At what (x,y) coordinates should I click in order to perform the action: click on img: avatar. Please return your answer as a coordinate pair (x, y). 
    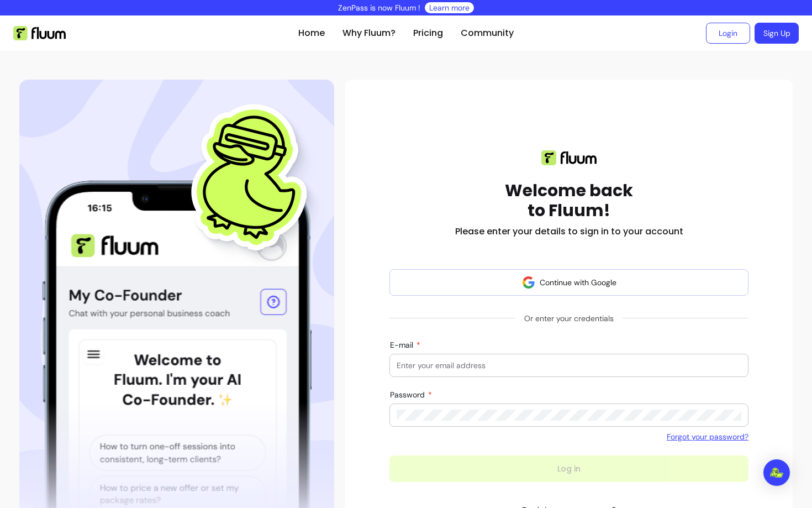
    Looking at the image, I should click on (528, 283).